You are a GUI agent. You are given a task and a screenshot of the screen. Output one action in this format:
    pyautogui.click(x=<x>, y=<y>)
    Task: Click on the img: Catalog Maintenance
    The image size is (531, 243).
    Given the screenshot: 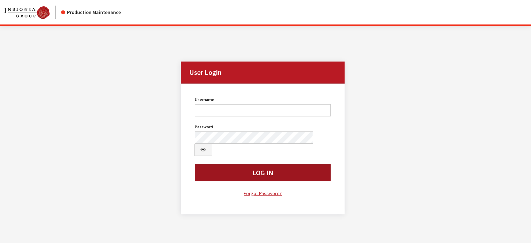 What is the action you would take?
    pyautogui.click(x=27, y=13)
    